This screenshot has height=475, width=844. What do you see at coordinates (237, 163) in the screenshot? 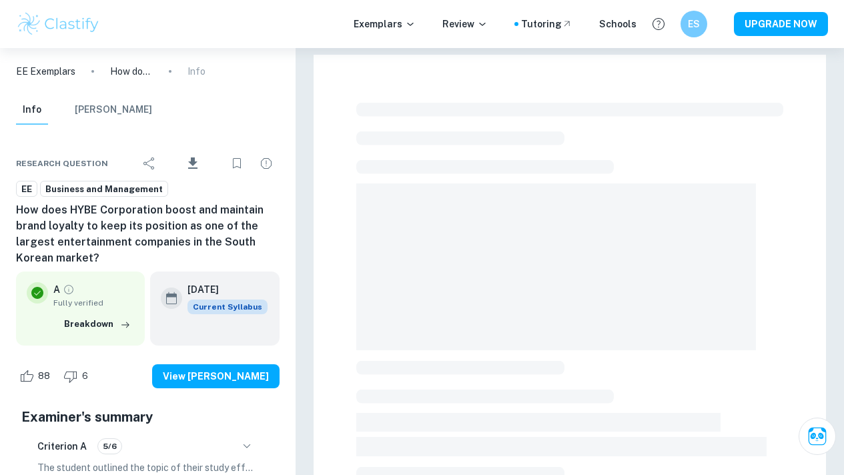
I see `div: Bookmark` at bounding box center [237, 163].